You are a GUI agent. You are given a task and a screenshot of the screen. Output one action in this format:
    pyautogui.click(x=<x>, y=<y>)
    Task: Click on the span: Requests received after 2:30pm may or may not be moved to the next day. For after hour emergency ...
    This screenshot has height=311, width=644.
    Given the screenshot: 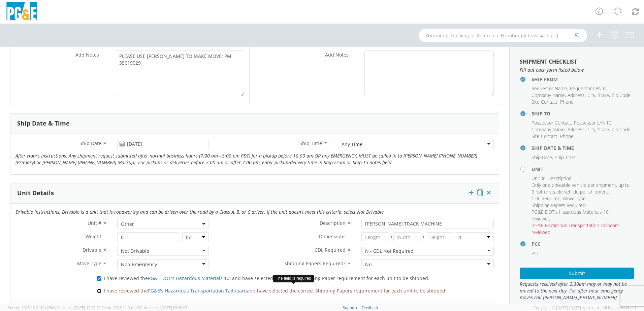 What is the action you would take?
    pyautogui.click(x=577, y=291)
    